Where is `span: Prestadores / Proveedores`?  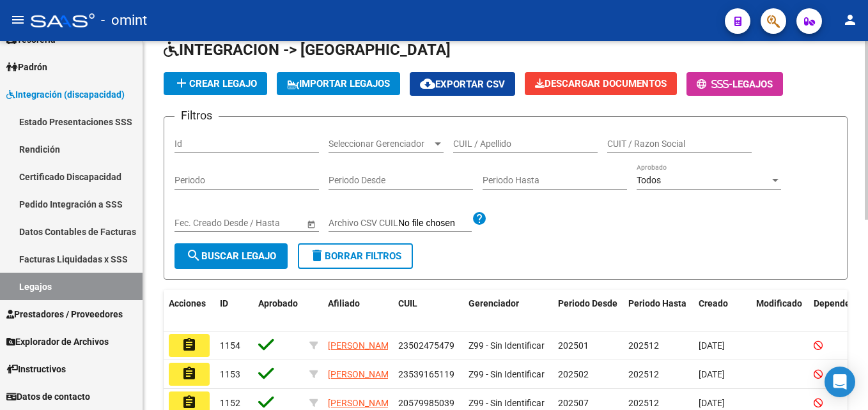
span: Prestadores / Proveedores is located at coordinates (65, 314).